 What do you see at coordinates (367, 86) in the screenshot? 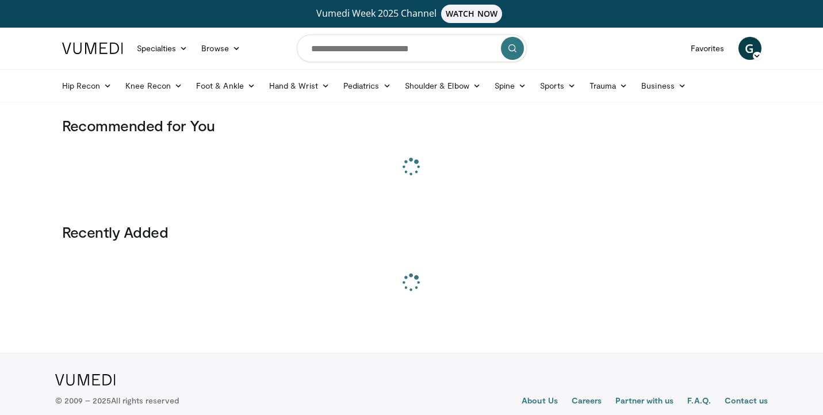
I see `a: Pediatrics` at bounding box center [367, 86].